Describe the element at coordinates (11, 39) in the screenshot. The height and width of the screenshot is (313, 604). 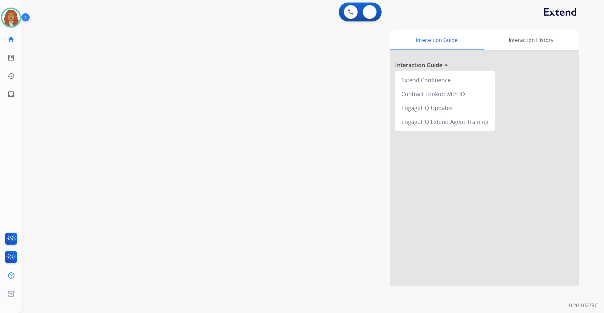
I see `mat-icon: home` at that location.